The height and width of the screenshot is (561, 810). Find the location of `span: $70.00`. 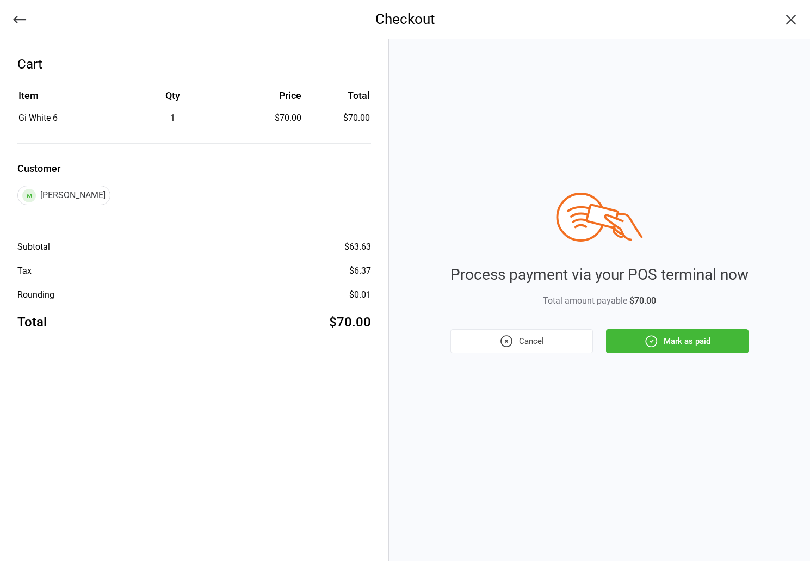

span: $70.00 is located at coordinates (643, 300).